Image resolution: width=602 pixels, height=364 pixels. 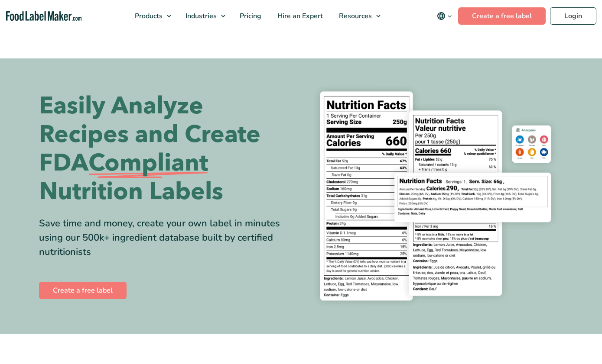 I want to click on span: Hire an Expert, so click(x=299, y=16).